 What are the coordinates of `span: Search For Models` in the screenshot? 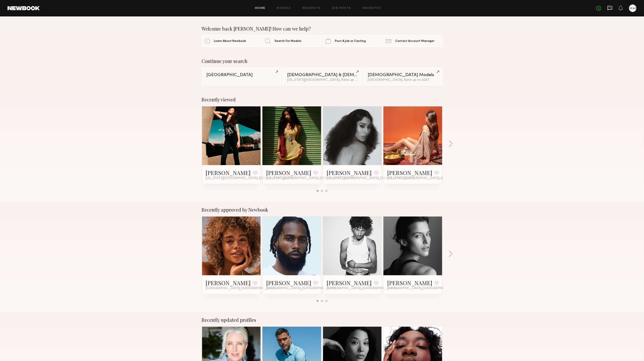 It's located at (288, 41).